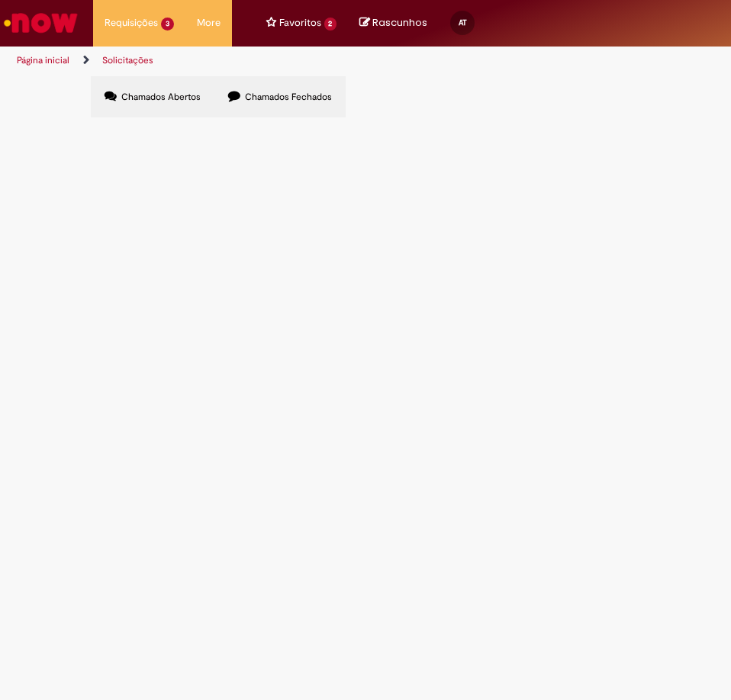  I want to click on span: Requisições, so click(131, 23).